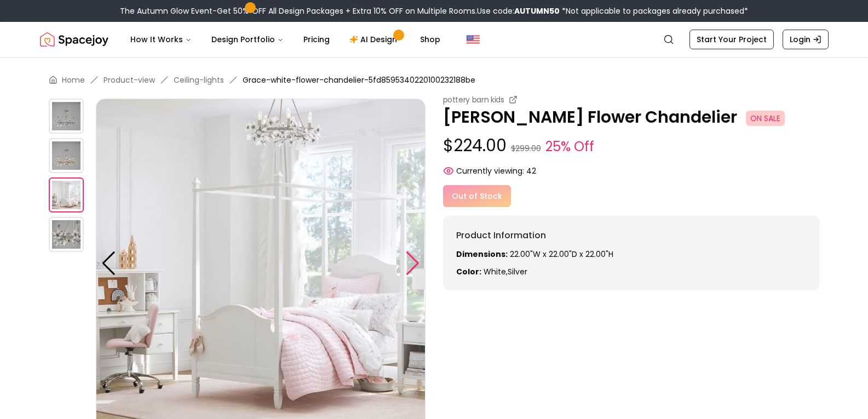  I want to click on a: Login, so click(806, 40).